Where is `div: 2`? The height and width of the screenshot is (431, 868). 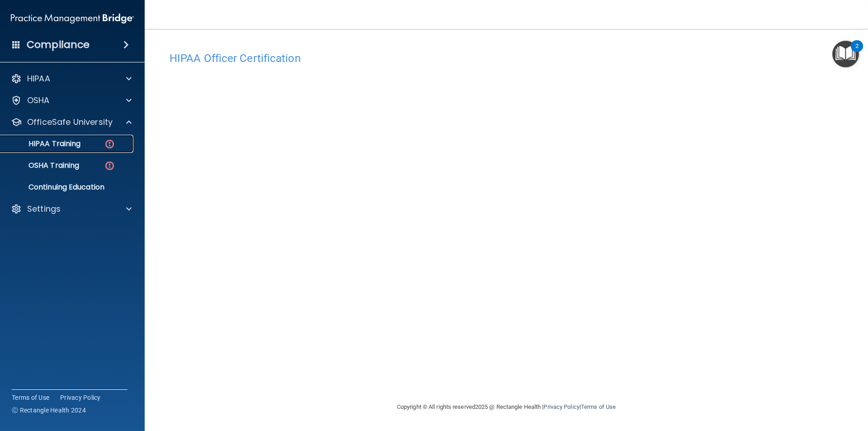 div: 2 is located at coordinates (857, 52).